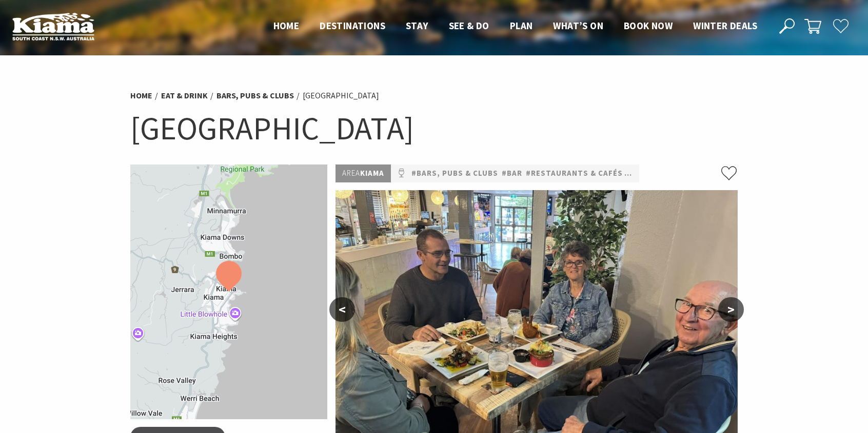 The image size is (868, 433). I want to click on span: Book now, so click(648, 26).